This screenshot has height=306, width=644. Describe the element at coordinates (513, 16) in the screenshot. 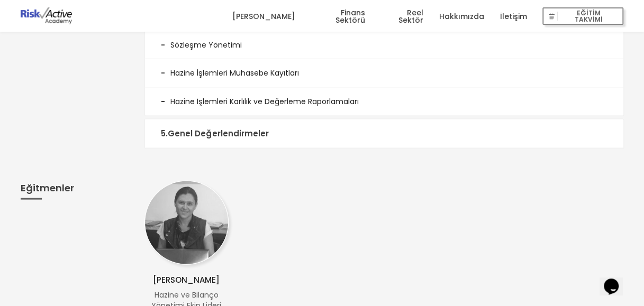

I see `a: İletişim` at that location.